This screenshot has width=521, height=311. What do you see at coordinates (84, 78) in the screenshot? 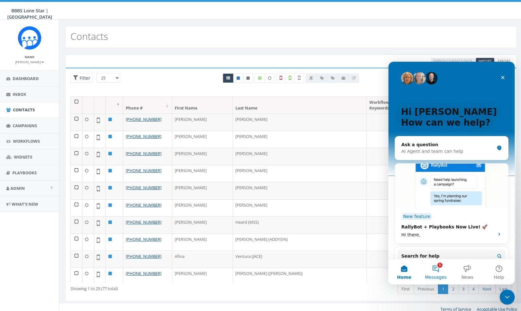
I see `span: Filter` at bounding box center [84, 78].